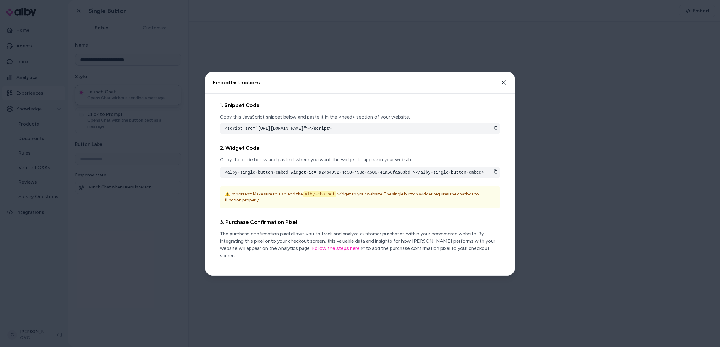  Describe the element at coordinates (360, 222) in the screenshot. I see `h2: 3. Purchase Confirmation Pixel` at that location.